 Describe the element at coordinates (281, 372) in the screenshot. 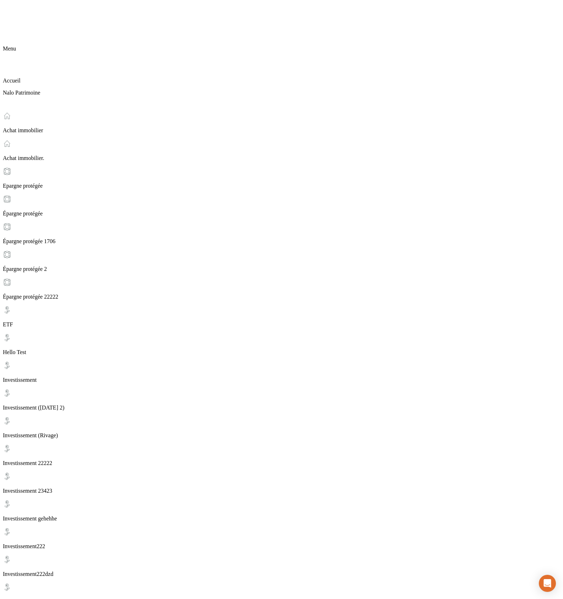

I see `div: Investissement` at that location.